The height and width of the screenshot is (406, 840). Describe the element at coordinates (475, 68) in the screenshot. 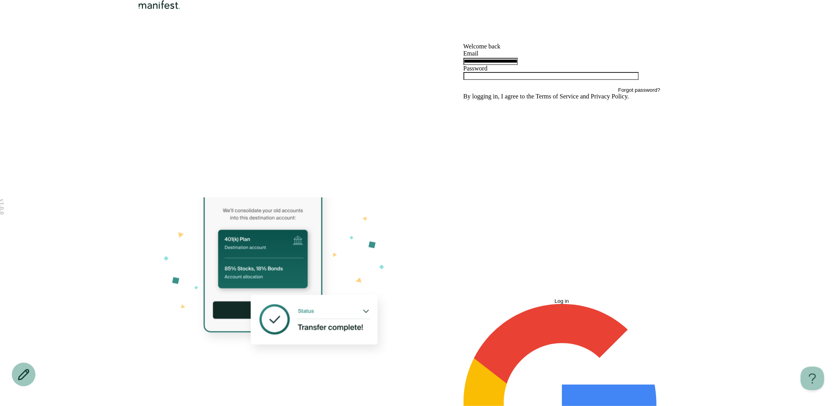

I see `label: Password` at that location.